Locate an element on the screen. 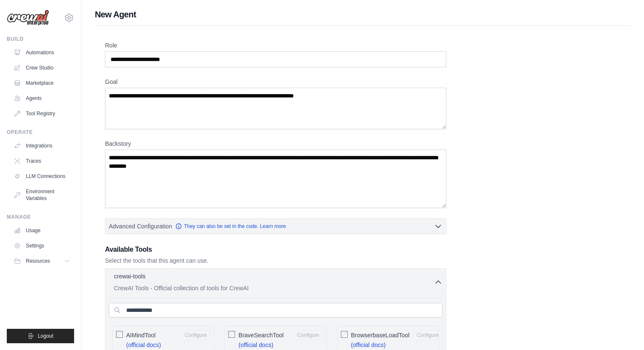  h3: Available Tools is located at coordinates (276, 250).